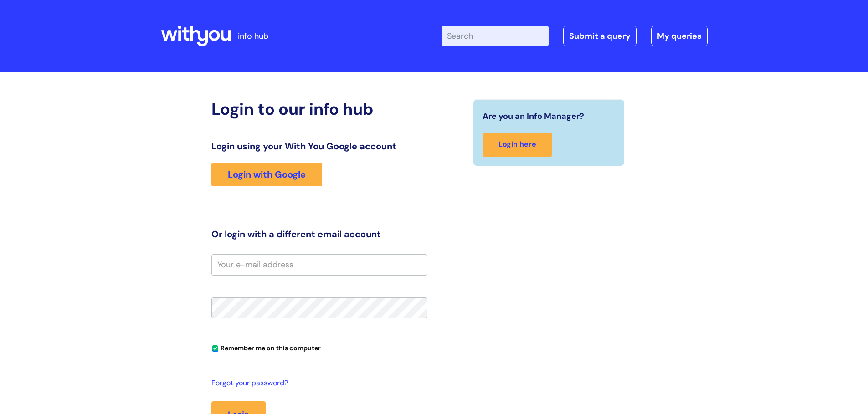 The height and width of the screenshot is (414, 868). I want to click on input: Search, so click(495, 36).